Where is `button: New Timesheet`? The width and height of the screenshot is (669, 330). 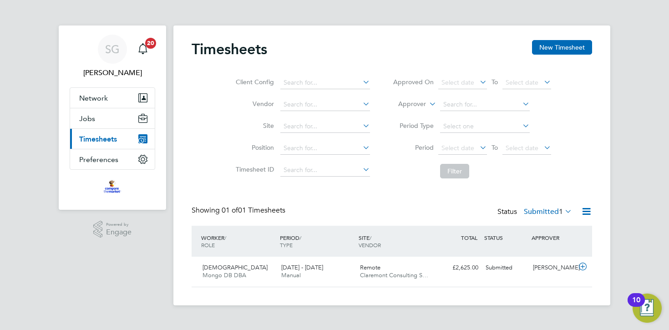 button: New Timesheet is located at coordinates (562, 47).